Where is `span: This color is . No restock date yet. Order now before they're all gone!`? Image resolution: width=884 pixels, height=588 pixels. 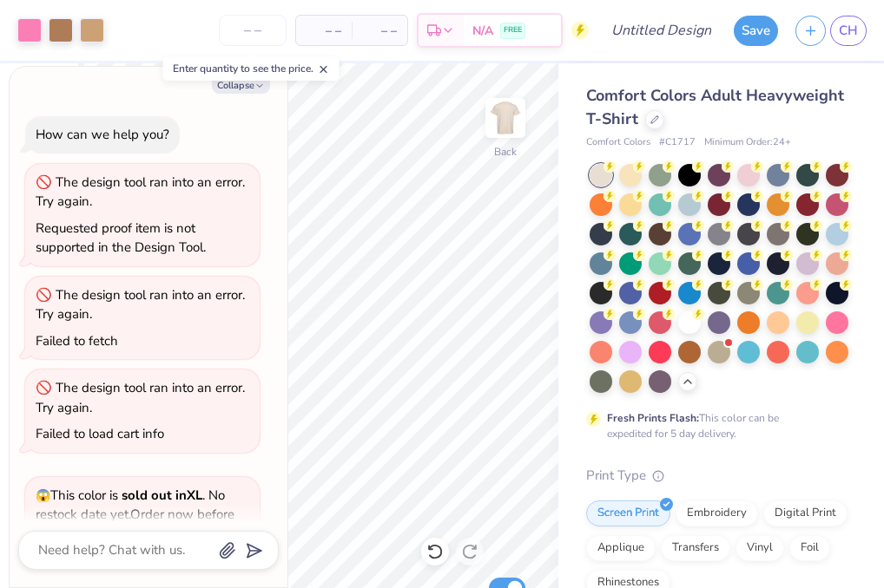
span: This color is . No restock date yet. Order now before they're all gone! is located at coordinates (134, 514).